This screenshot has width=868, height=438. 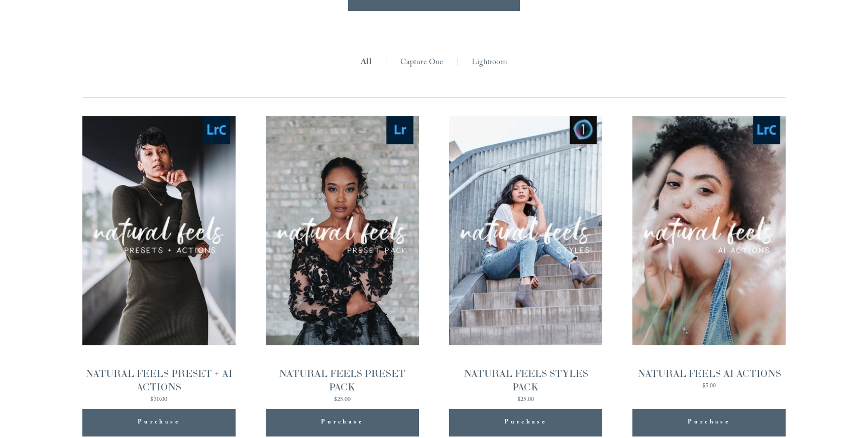 What do you see at coordinates (709, 374) in the screenshot?
I see `div: NATURAL FEELS AI ACTIONS` at bounding box center [709, 374].